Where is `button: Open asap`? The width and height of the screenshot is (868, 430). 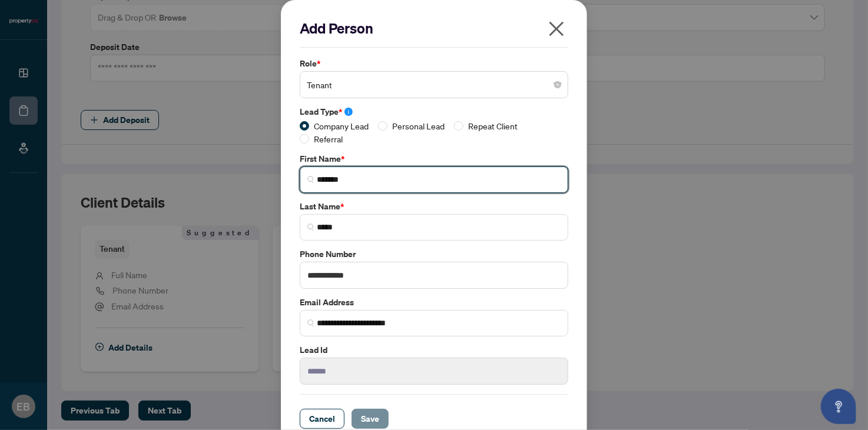 button: Open asap is located at coordinates (838, 407).